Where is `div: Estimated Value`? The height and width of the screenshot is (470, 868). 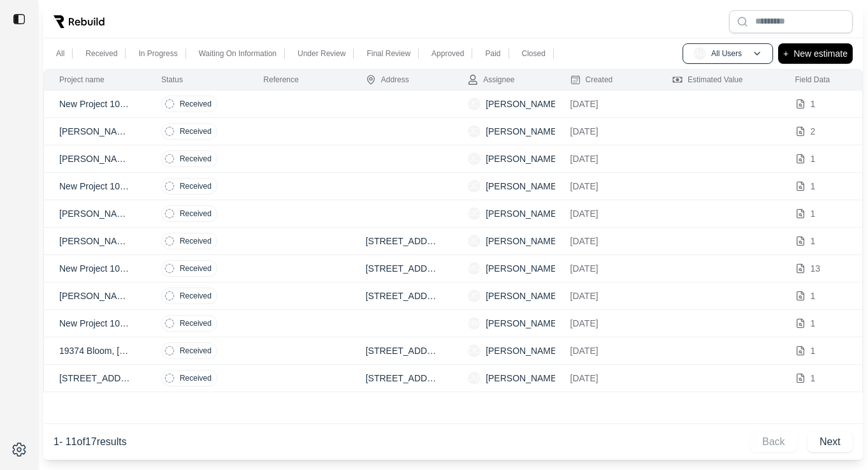 div: Estimated Value is located at coordinates (708, 80).